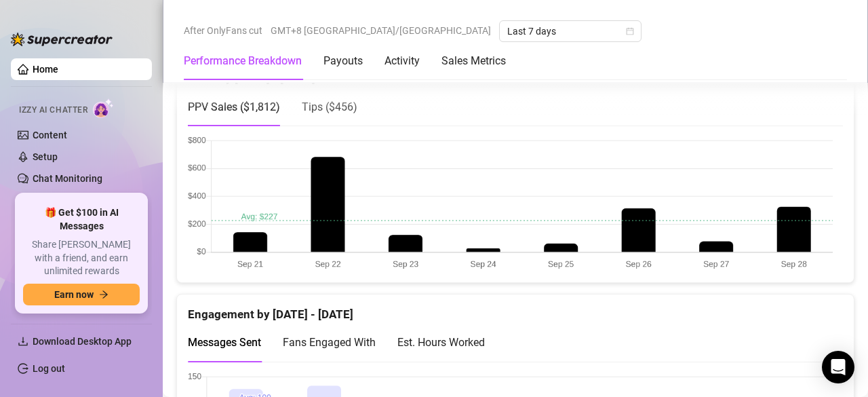 This screenshot has height=397, width=868. Describe the element at coordinates (103, 108) in the screenshot. I see `img: AI Chatter` at that location.